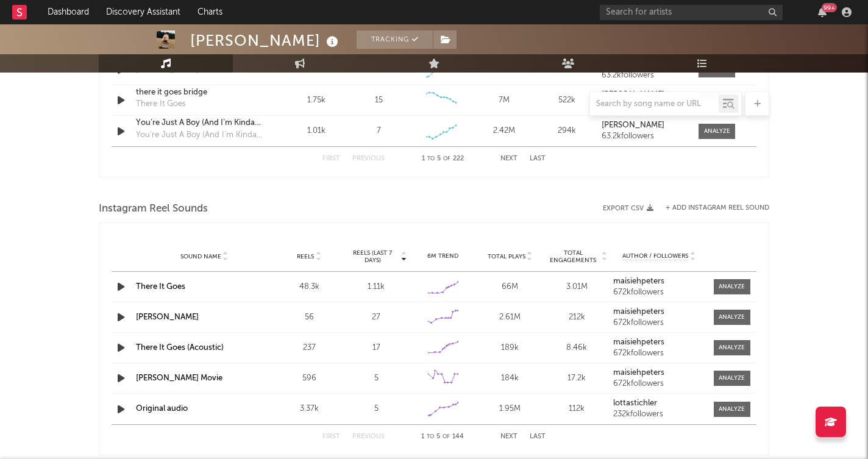 The height and width of the screenshot is (459, 868). What do you see at coordinates (443, 256) in the screenshot?
I see `div: 6M Trend` at bounding box center [443, 256].